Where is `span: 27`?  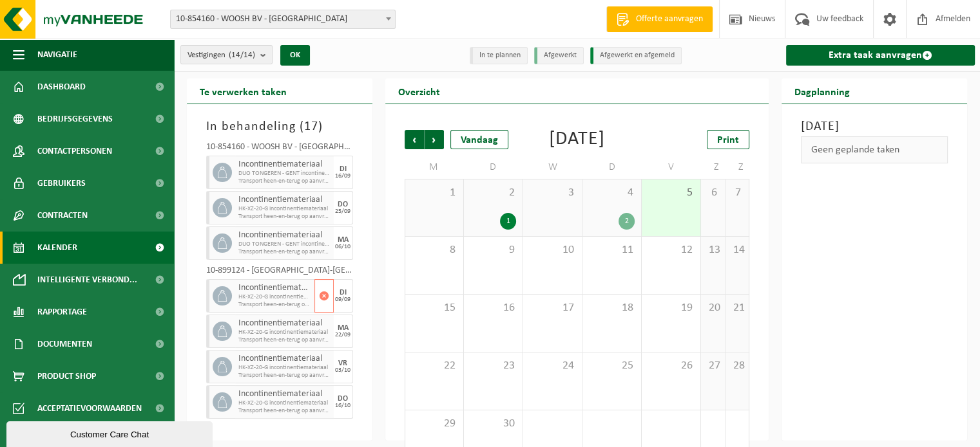 span: 27 is located at coordinates (713, 366).